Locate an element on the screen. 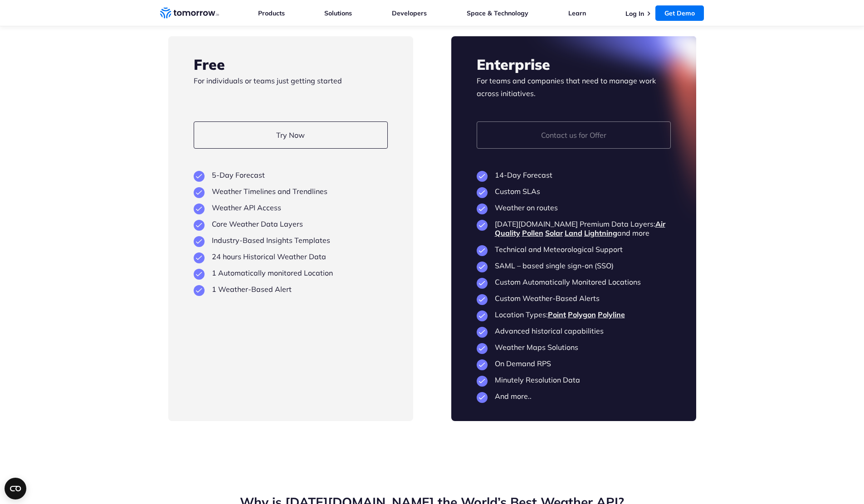 The height and width of the screenshot is (504, 864). a: Learn is located at coordinates (577, 13).